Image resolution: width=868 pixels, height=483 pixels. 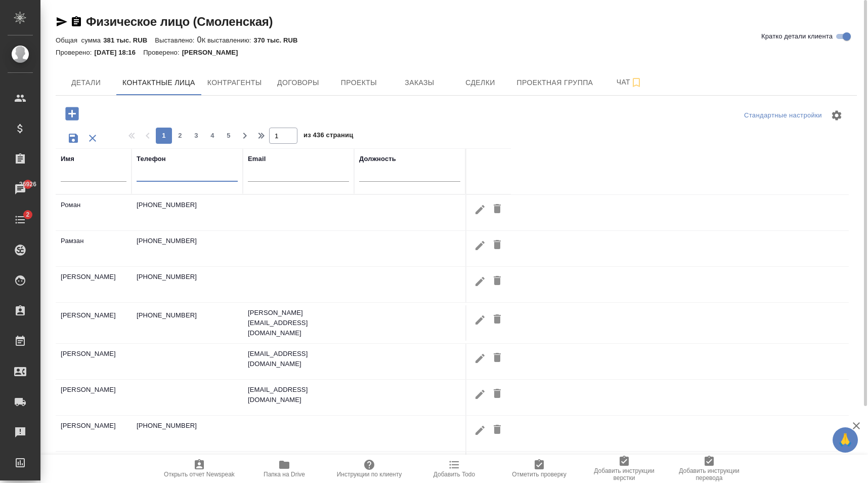 What do you see at coordinates (228, 40) in the screenshot?
I see `p: К выставлению:` at bounding box center [228, 40].